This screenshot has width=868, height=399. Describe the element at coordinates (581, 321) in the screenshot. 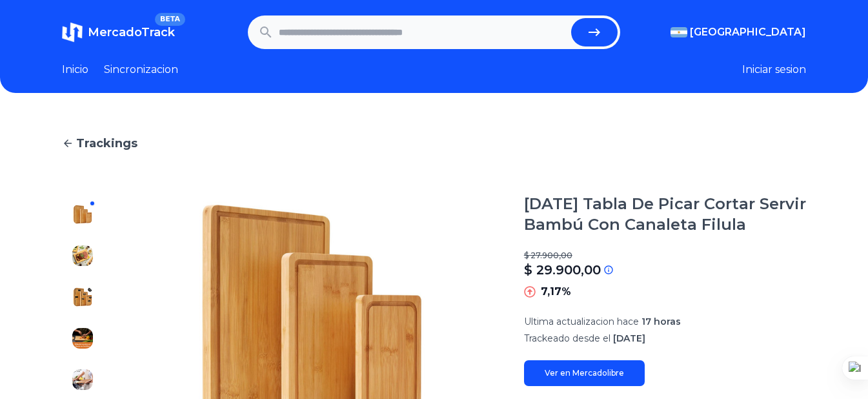

I see `span: Ultima actualizacion hace` at that location.